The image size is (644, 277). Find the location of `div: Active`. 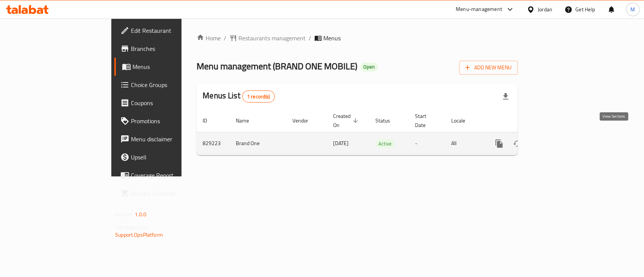

div: Active is located at coordinates (385, 144).